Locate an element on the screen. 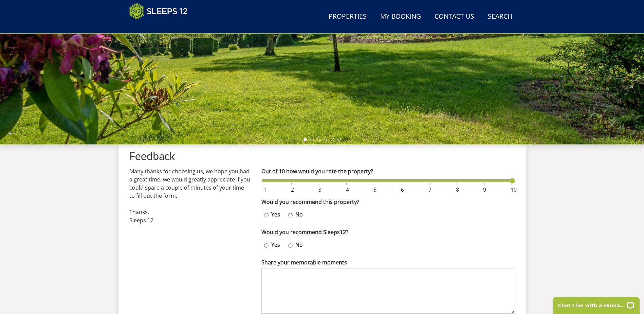 This screenshot has width=644, height=314. a: Contact Us is located at coordinates (454, 17).